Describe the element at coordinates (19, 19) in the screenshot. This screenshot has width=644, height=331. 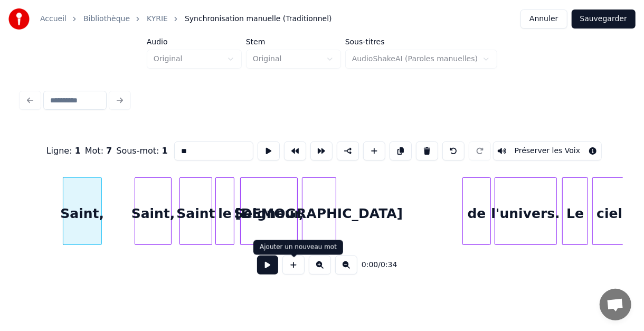
I see `img: youka` at that location.